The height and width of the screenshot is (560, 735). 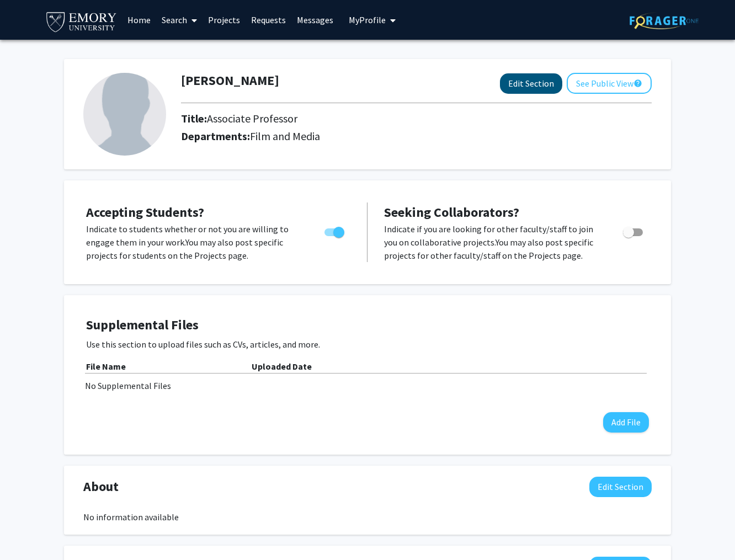 I want to click on a: Projects, so click(x=224, y=20).